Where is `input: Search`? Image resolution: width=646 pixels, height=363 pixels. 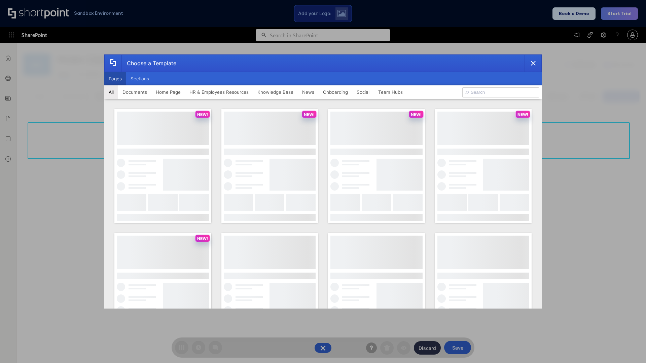 input: Search is located at coordinates (501, 93).